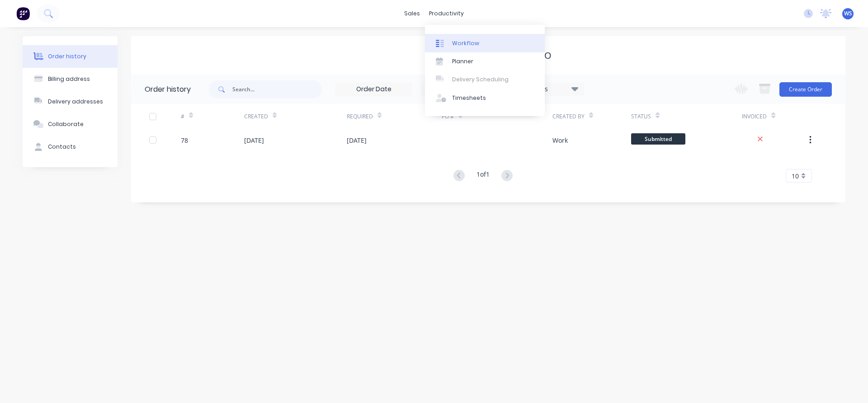 The width and height of the screenshot is (868, 403). What do you see at coordinates (70, 79) in the screenshot?
I see `button: Billing address` at bounding box center [70, 79].